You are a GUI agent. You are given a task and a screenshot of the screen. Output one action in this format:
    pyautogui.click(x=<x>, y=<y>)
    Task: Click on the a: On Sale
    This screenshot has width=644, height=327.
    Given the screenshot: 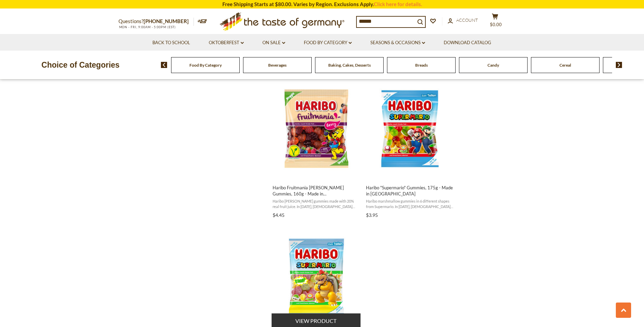 What is the action you would take?
    pyautogui.click(x=274, y=43)
    